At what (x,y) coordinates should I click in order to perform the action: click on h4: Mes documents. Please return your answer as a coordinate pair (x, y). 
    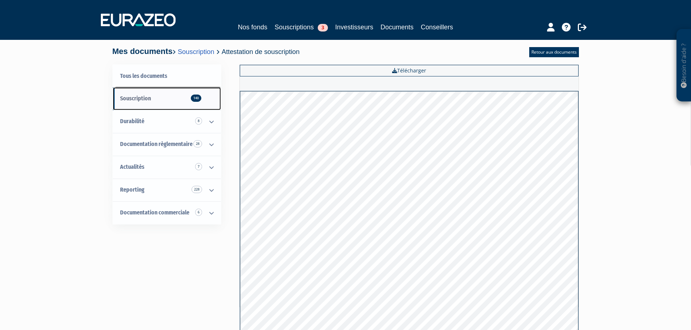
    Looking at the image, I should click on (206, 51).